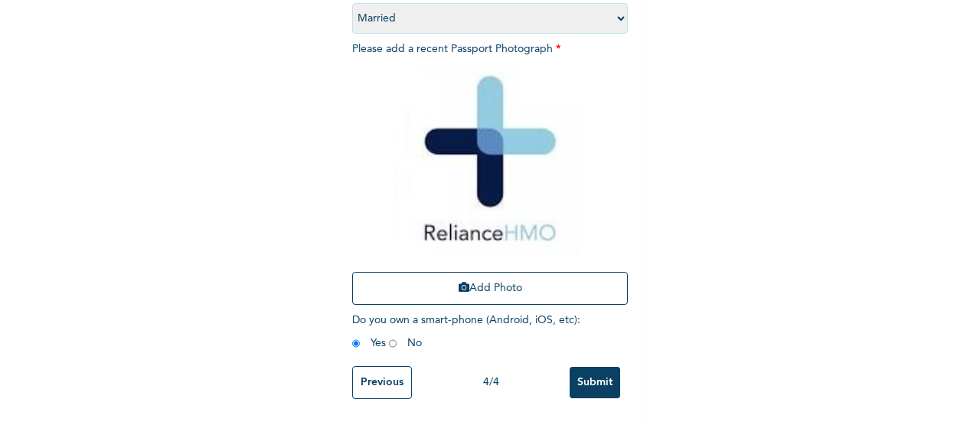 This screenshot has width=980, height=422. I want to click on span: Do you own a smart-phone (Android, iOS, etc) : Yes No, so click(466, 332).